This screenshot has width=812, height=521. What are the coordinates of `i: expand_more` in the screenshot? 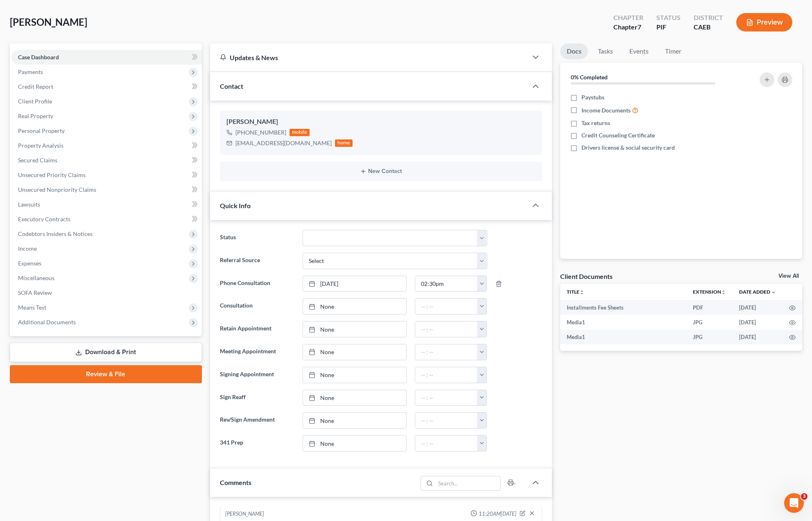 It's located at (774, 292).